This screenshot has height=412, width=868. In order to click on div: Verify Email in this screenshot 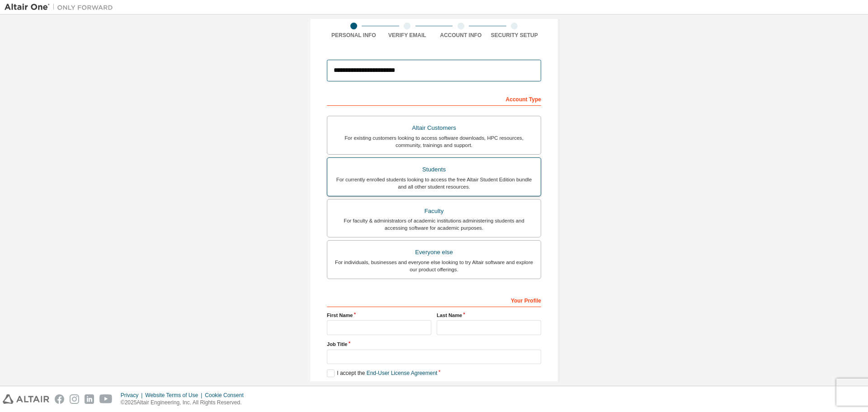, I will do `click(407, 35)`.